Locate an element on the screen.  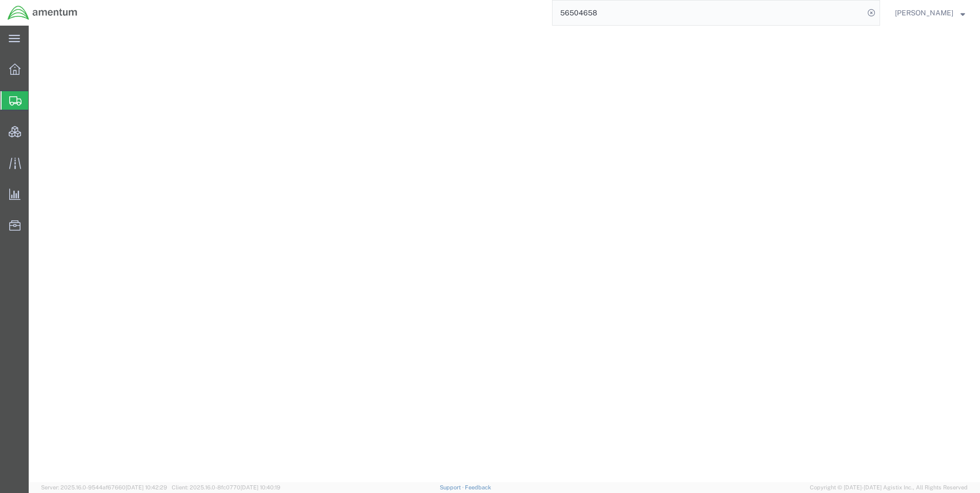
span: Server: 2025.16.0-9544af67660 is located at coordinates (104, 488).